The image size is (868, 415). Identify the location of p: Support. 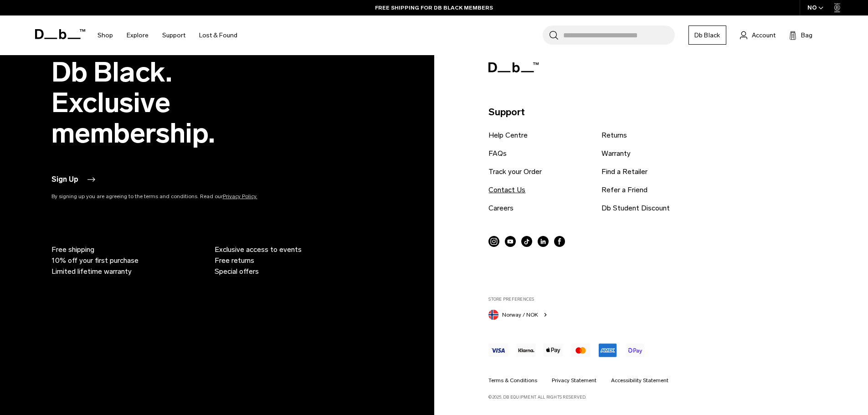
(648, 112).